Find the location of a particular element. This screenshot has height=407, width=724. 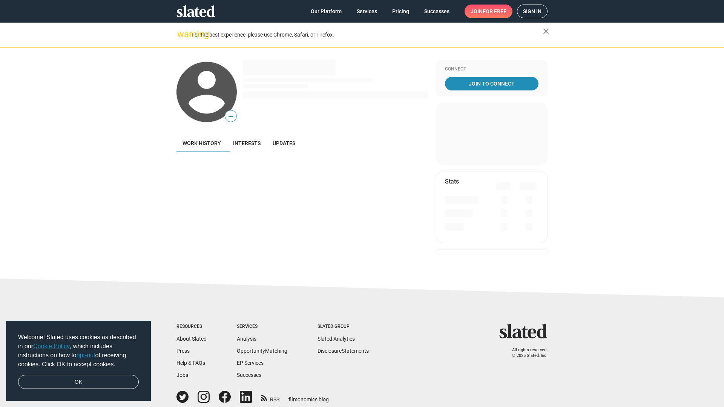

a: Slated Analytics is located at coordinates (336, 339).